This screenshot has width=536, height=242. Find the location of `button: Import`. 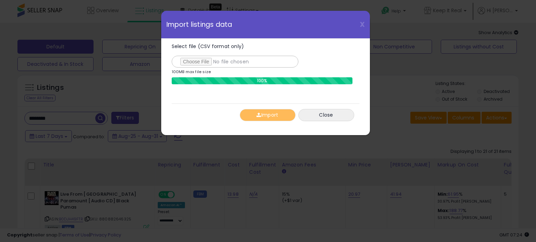

button: Import is located at coordinates (268, 115).